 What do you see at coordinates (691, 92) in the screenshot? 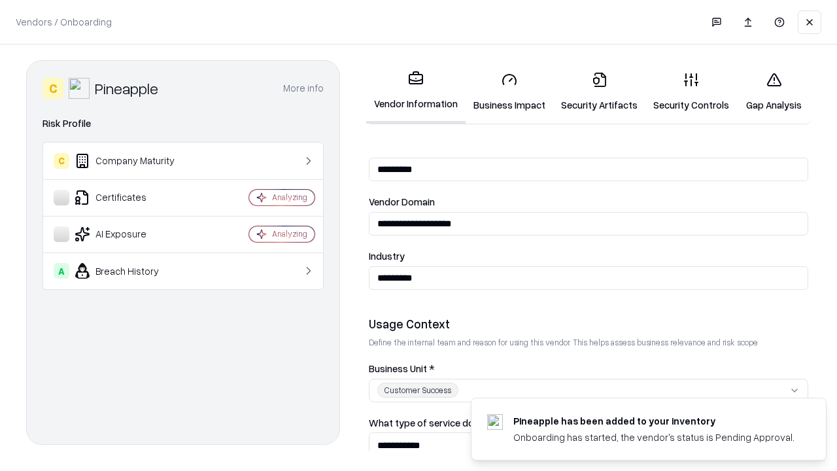
I see `a: Security Controls` at bounding box center [691, 92].